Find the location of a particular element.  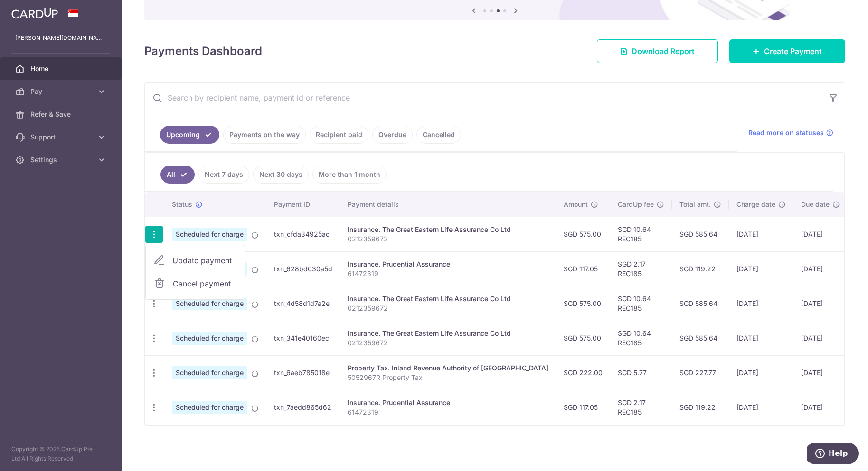

span: Amount is located at coordinates (575, 204).